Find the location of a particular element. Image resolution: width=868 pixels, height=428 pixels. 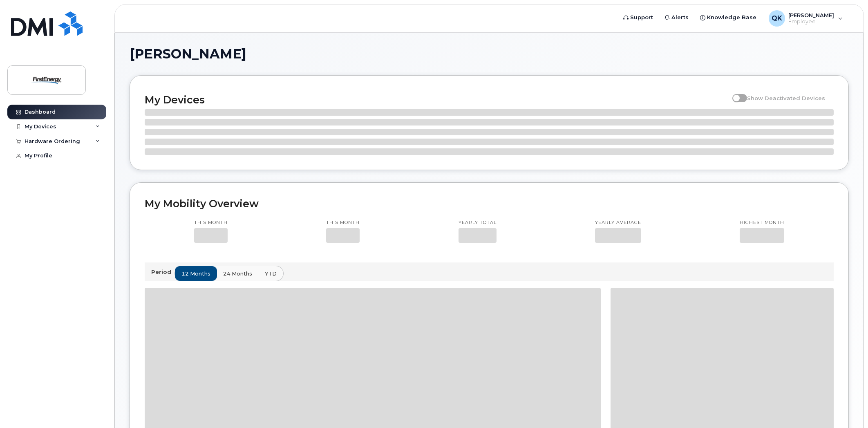

h2: My Mobility Overview is located at coordinates (489, 203).